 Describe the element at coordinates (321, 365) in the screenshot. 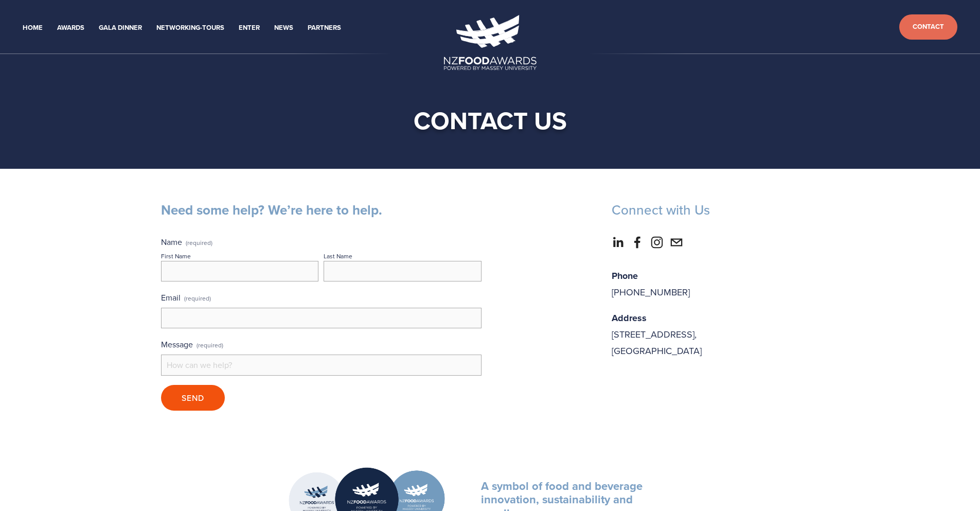

I see `input: How can we help?` at that location.